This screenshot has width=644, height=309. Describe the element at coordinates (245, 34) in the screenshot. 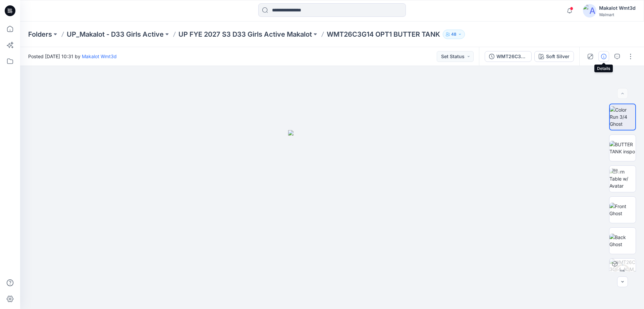

I see `p: UP FYE 2027 S3 D33 Girls Active Makalot` at that location.